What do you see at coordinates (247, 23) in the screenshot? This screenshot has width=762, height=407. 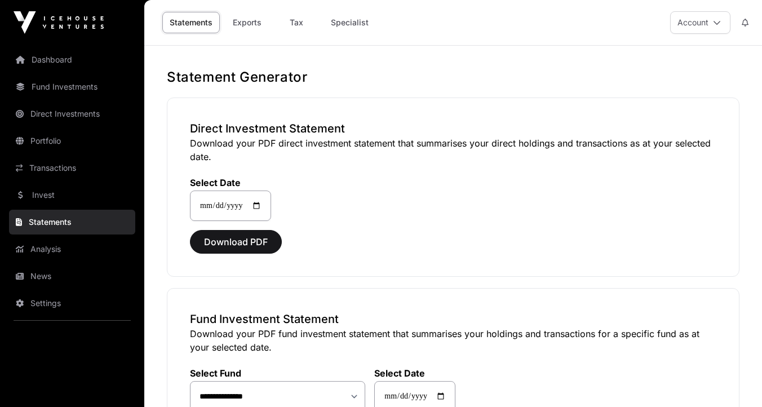 I see `a: Exports` at bounding box center [247, 23].